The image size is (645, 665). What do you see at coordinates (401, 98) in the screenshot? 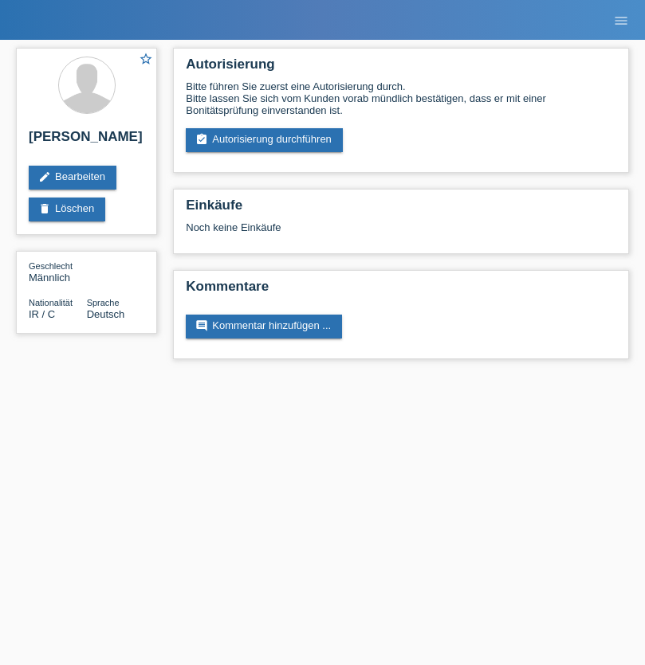
I see `div: Bitte führen Sie zuerst eine Autorisierung durch. Bitte lassen Sie sich vom Kunden vorab mündlich...` at bounding box center [401, 98].